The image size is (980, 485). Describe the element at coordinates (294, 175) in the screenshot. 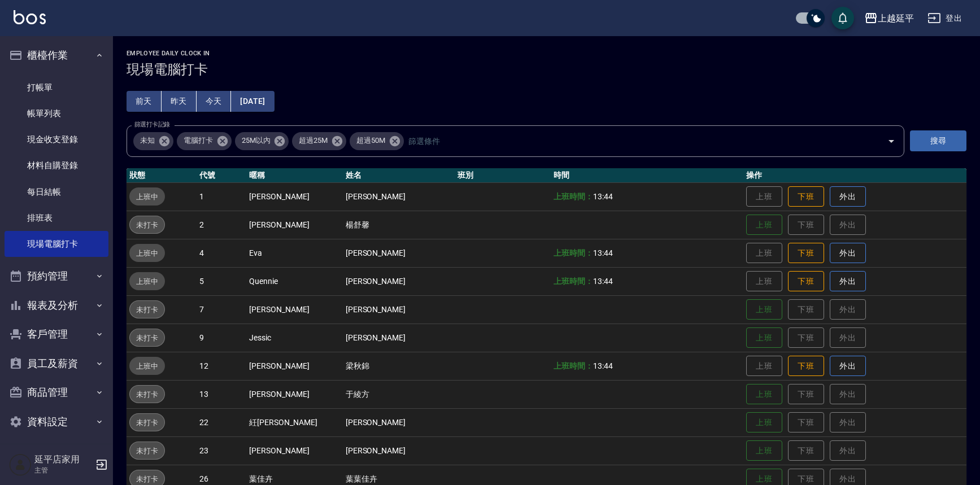

I see `th: 暱稱` at that location.